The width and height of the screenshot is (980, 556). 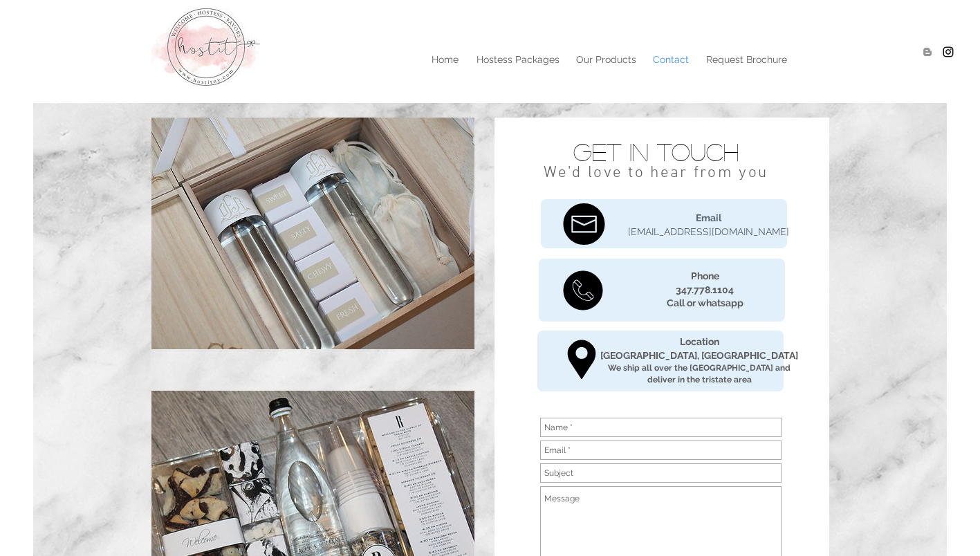 I want to click on span: deliver in the tristate area, so click(x=699, y=379).